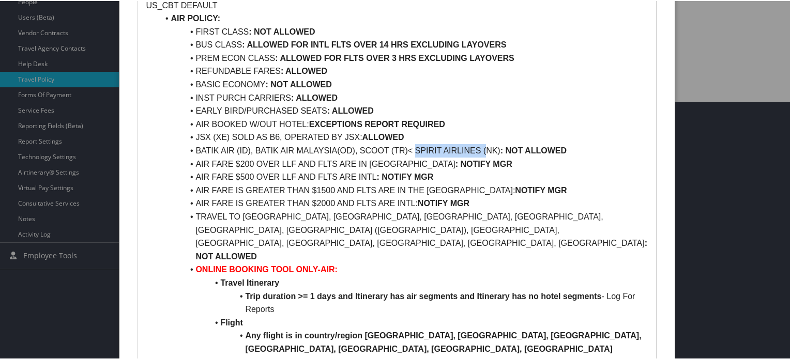 The image size is (790, 359). Describe the element at coordinates (374, 43) in the screenshot. I see `strong: : ALLOWED FOR INTL FLTS OVER 14 HRS EXCLUDING LAYOVERS` at that location.